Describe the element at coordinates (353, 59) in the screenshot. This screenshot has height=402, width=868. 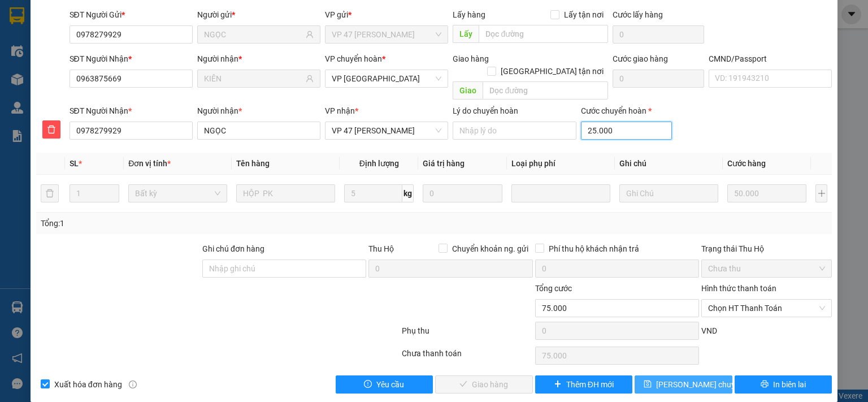
I see `span: VP chuyển hoàn` at that location.